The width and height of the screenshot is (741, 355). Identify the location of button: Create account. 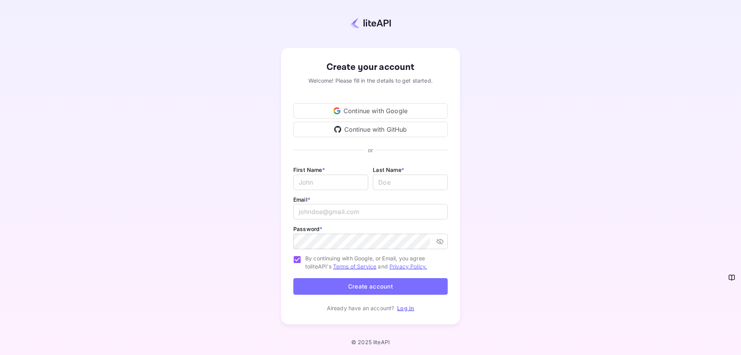
(371, 286).